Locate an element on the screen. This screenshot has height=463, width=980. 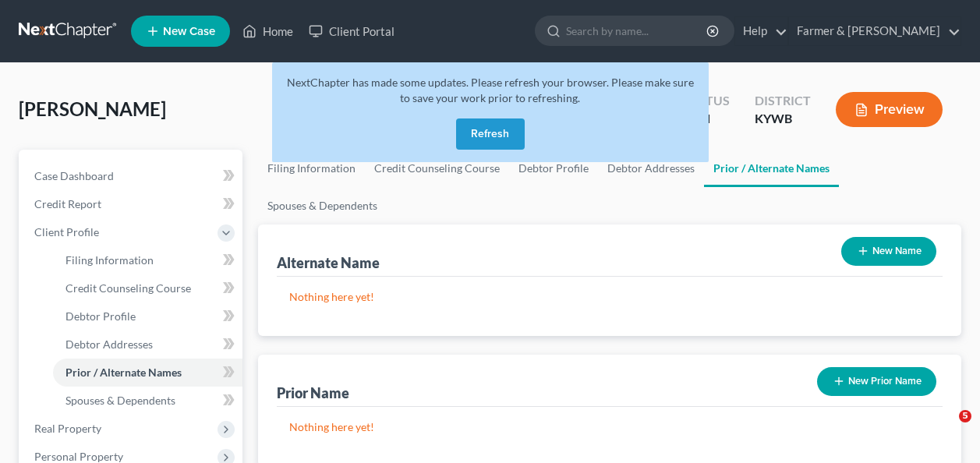
span: Real Property is located at coordinates (68, 428).